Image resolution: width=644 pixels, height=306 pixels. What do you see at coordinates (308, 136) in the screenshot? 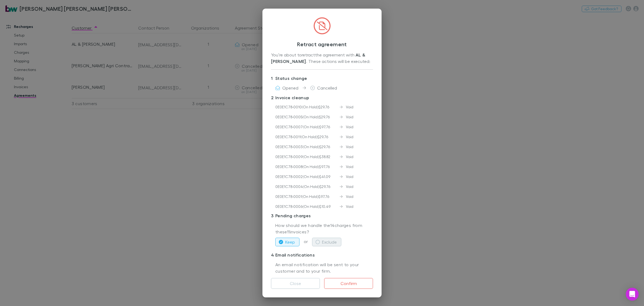
I see `div: 0E0E1C78-0011 ( On Hold ) $29.76` at bounding box center [308, 136].